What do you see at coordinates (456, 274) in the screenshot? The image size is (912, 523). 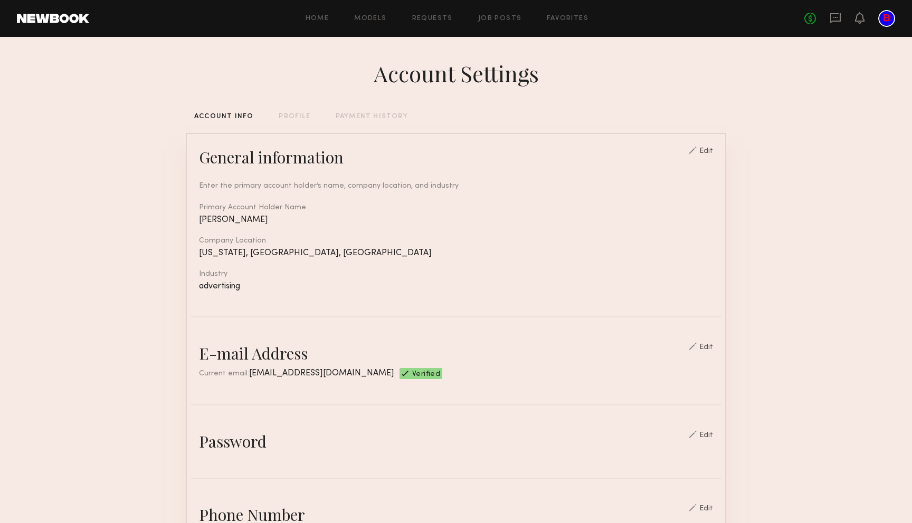 I see `div: Industry` at bounding box center [456, 274].